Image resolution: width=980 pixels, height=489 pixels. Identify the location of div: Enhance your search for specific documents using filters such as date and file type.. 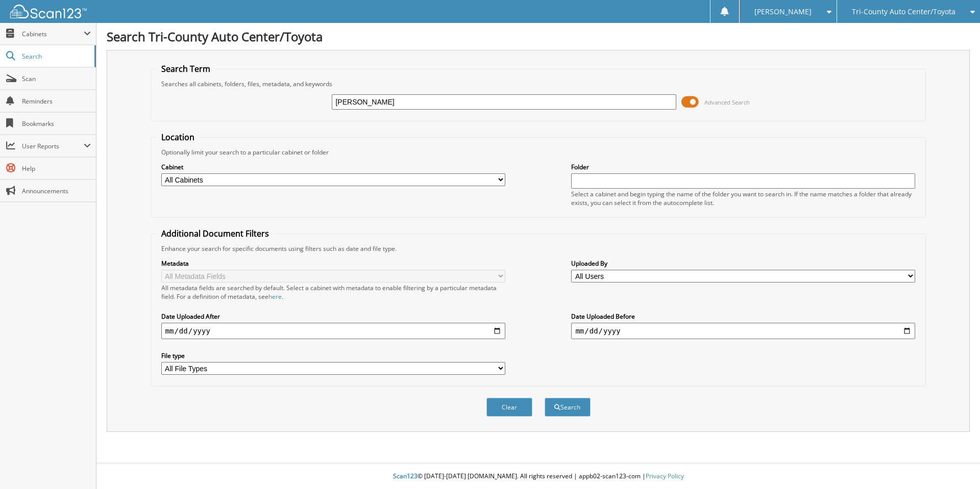
(538, 248).